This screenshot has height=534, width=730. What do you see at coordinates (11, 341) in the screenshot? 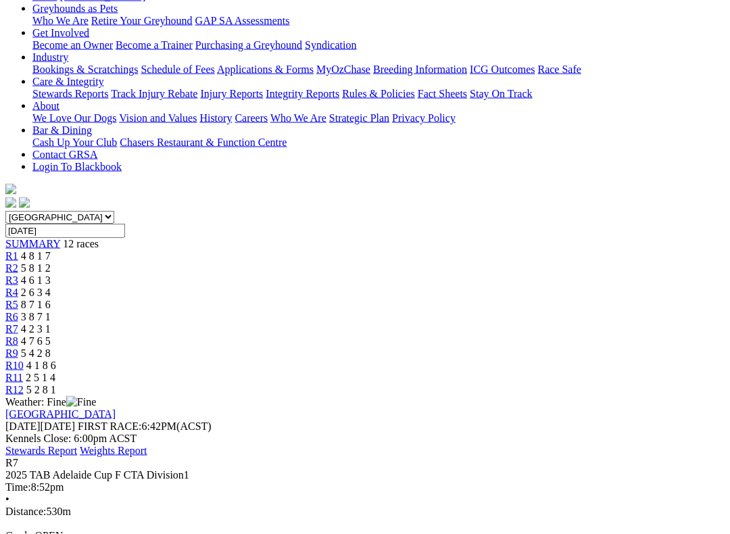
I see `span: R8` at bounding box center [11, 341].